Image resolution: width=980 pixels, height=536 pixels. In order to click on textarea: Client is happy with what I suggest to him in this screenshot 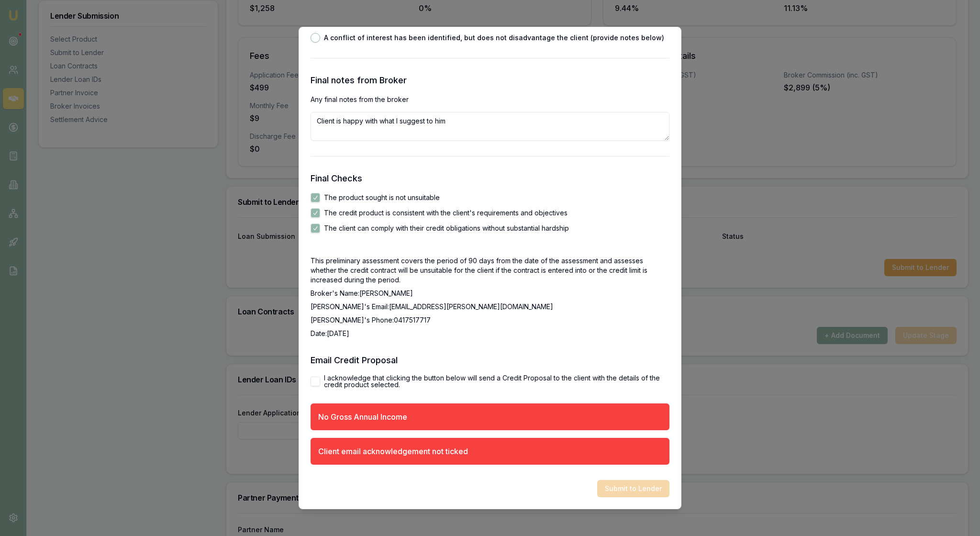, I will do `click(490, 126)`.